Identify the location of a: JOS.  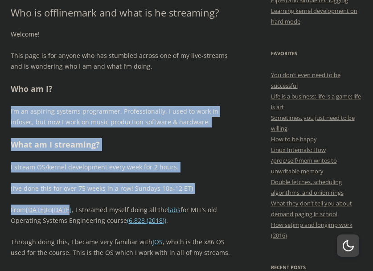
(157, 242).